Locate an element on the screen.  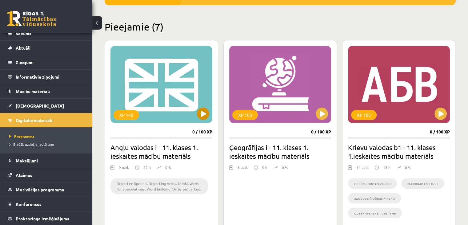
a: Rīgas 1. Tālmācības vidusskola is located at coordinates (31, 18).